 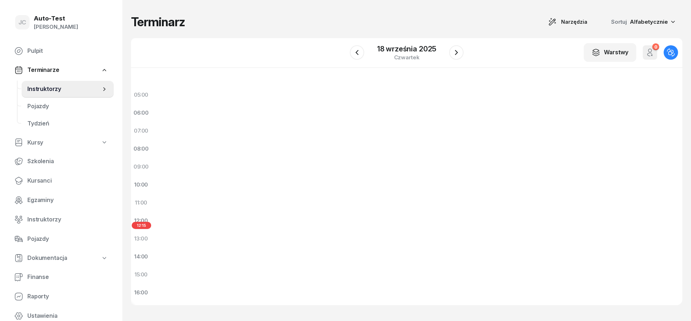 I want to click on span: 12:15, so click(x=141, y=226).